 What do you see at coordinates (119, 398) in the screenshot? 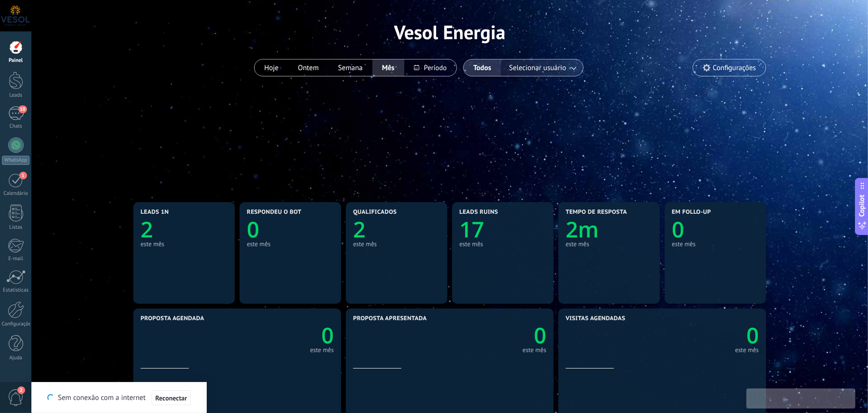
I see `div: Sem conexão com a internet` at bounding box center [119, 398].